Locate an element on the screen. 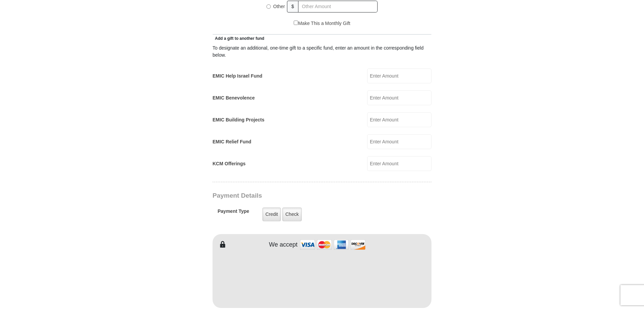  img: credit cards accepted is located at coordinates (333, 244).